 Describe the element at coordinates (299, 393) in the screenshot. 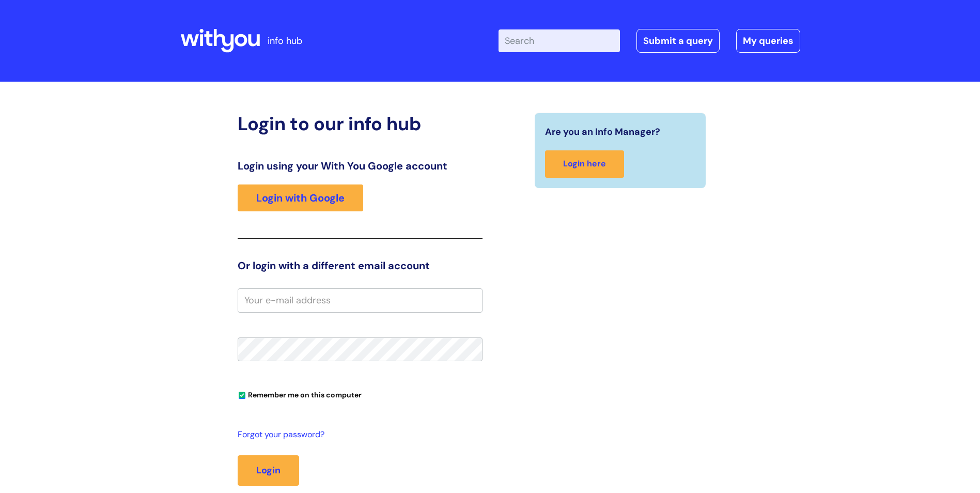

I see `label: Remember me on this computer` at that location.